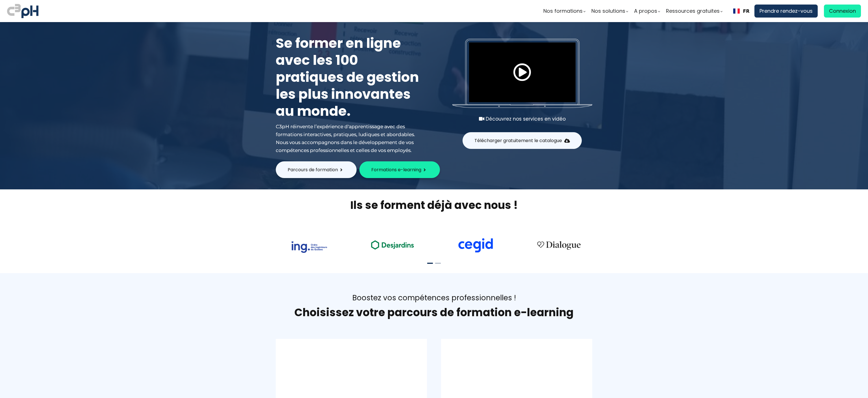  Describe the element at coordinates (523, 118) in the screenshot. I see `div: Découvrez nos services en vidéo` at that location.